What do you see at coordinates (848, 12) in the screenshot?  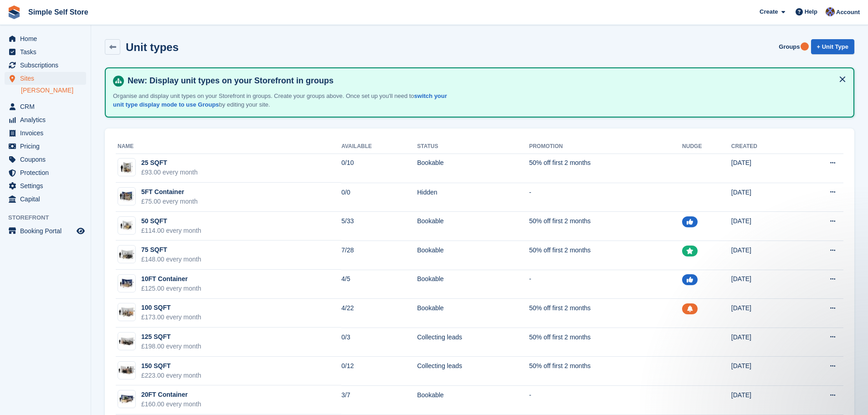 I see `span: Account` at bounding box center [848, 12].